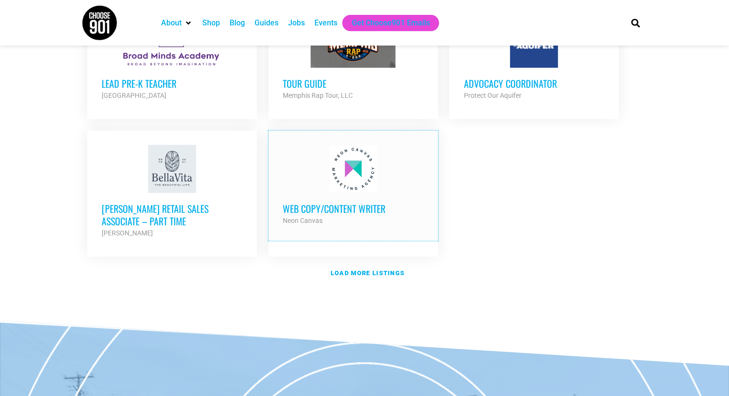 This screenshot has height=396, width=729. Describe the element at coordinates (266, 23) in the screenshot. I see `a: Guides` at that location.